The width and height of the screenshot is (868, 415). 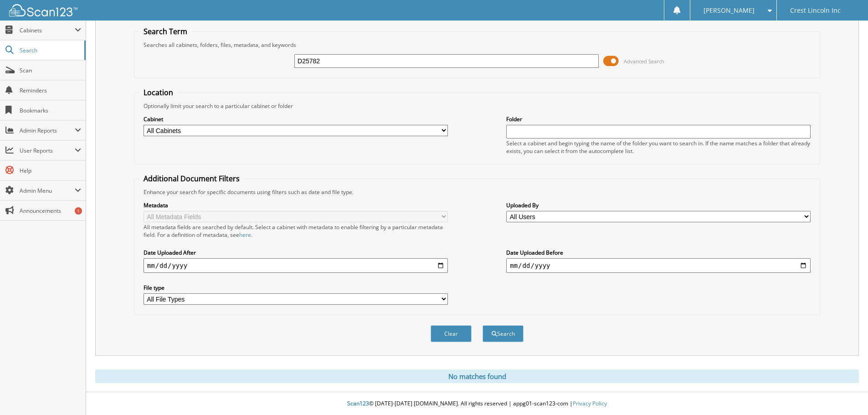 I want to click on span: User Reports, so click(x=47, y=150).